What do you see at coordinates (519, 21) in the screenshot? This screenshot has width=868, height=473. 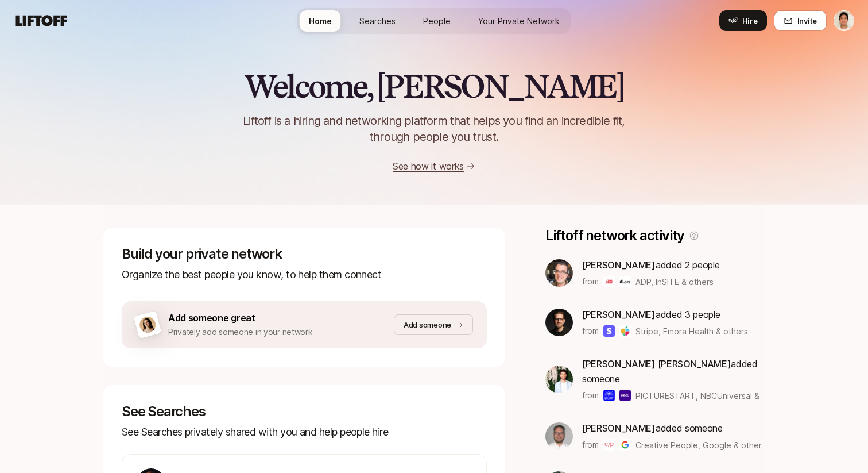 I see `span: Your Private Network` at bounding box center [519, 21].